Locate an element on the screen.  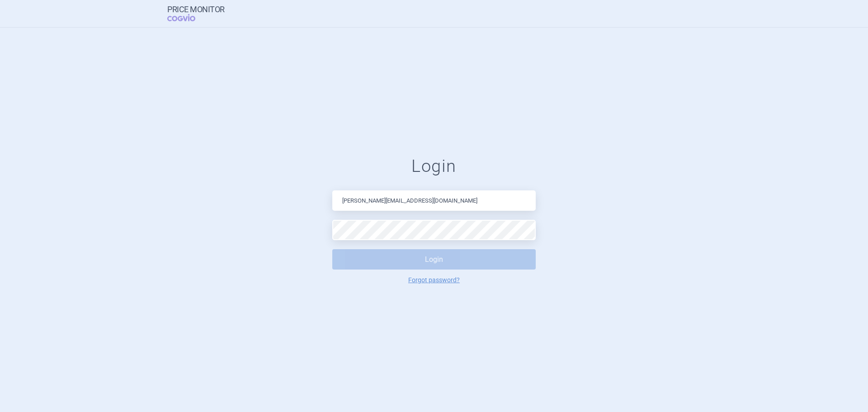
button: Login is located at coordinates (434, 259).